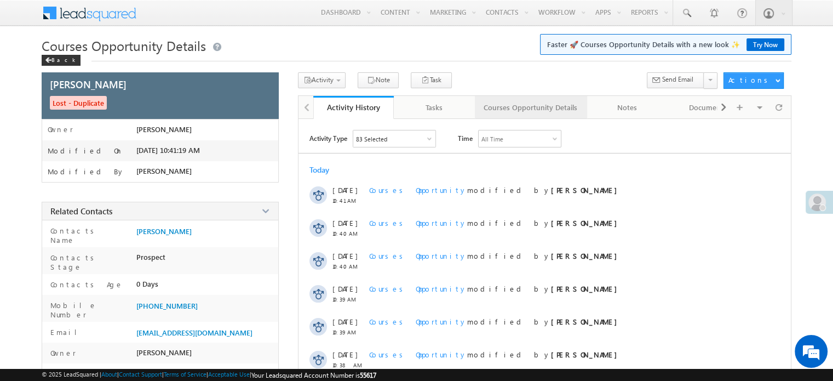 The height and width of the screenshot is (381, 833). I want to click on button: Activity, so click(321, 80).